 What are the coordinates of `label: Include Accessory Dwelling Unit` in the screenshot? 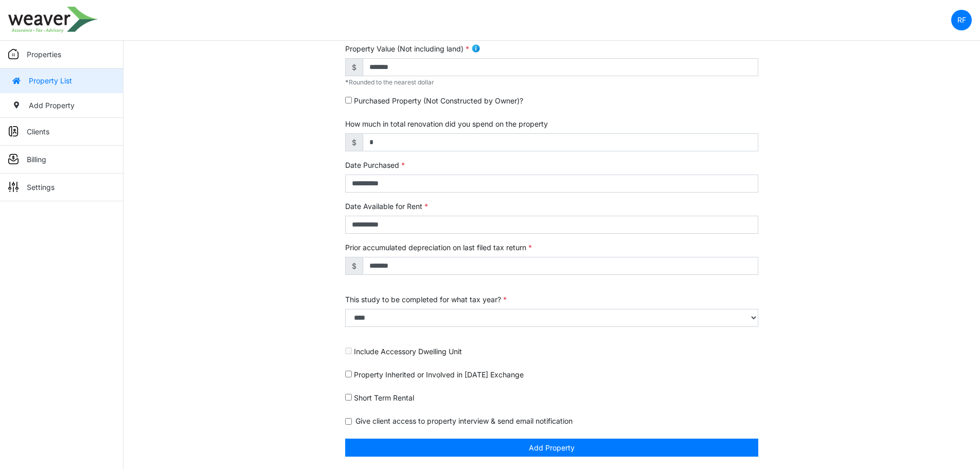 It's located at (408, 351).